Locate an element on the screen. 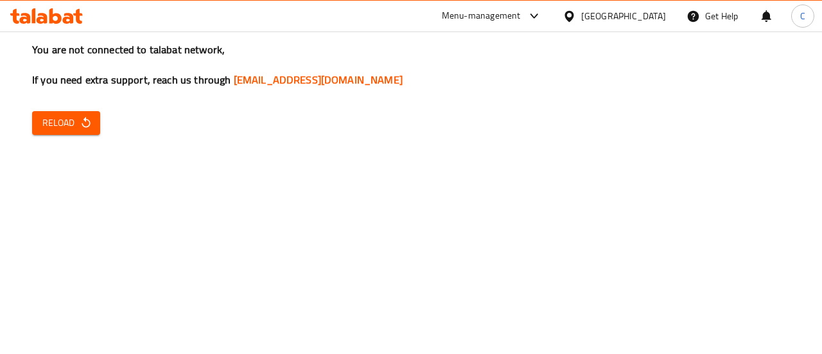 The width and height of the screenshot is (822, 354). button: Reload is located at coordinates (66, 123).